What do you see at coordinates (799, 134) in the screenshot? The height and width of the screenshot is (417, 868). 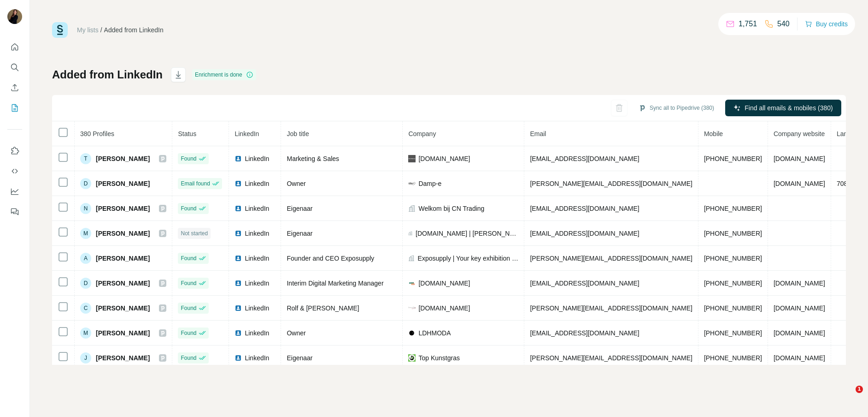 I see `span: Company website` at bounding box center [799, 134].